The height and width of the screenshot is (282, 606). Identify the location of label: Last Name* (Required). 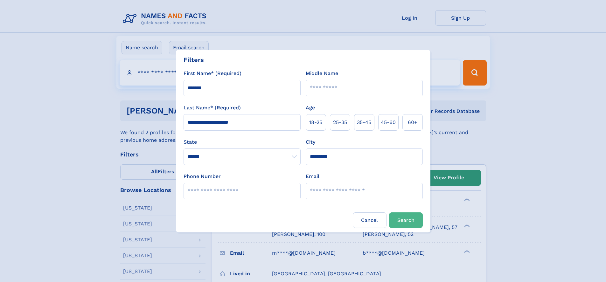
(212, 108).